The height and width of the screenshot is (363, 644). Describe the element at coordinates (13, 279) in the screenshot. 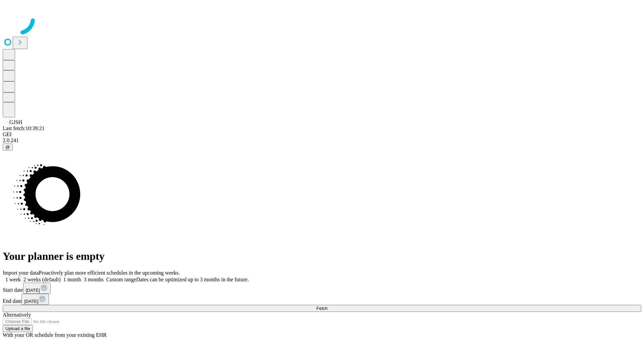

I see `span: 1 week` at that location.